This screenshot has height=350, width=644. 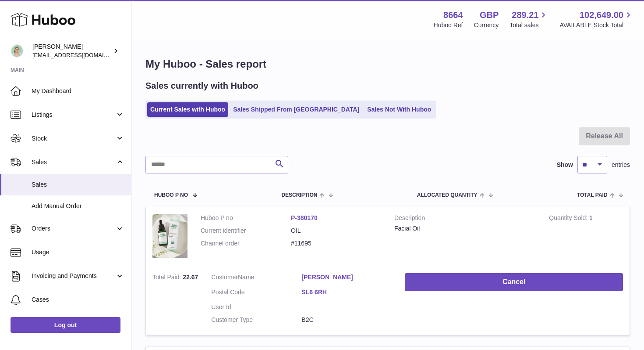 I want to click on a: SL6 6RH, so click(x=347, y=292).